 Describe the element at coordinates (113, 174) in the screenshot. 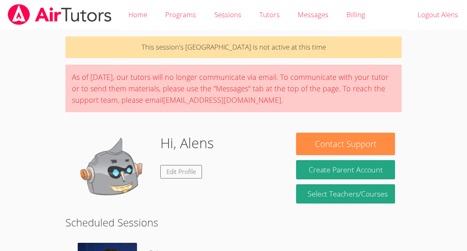

I see `img: default.png` at that location.